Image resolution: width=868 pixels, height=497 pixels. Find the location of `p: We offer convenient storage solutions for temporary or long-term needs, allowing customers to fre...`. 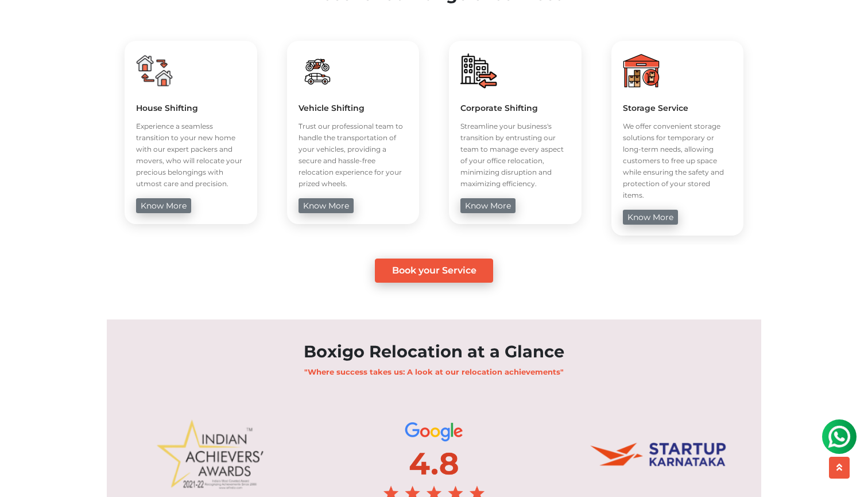

p: We offer convenient storage solutions for temporary or long-term needs, allowing customers to fre... is located at coordinates (677, 161).